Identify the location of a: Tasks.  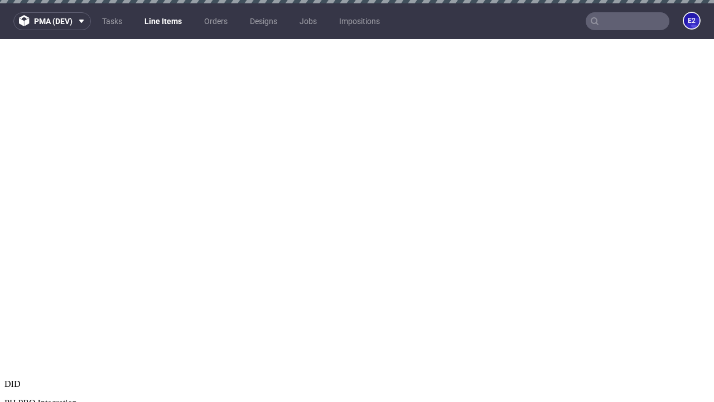
(112, 21).